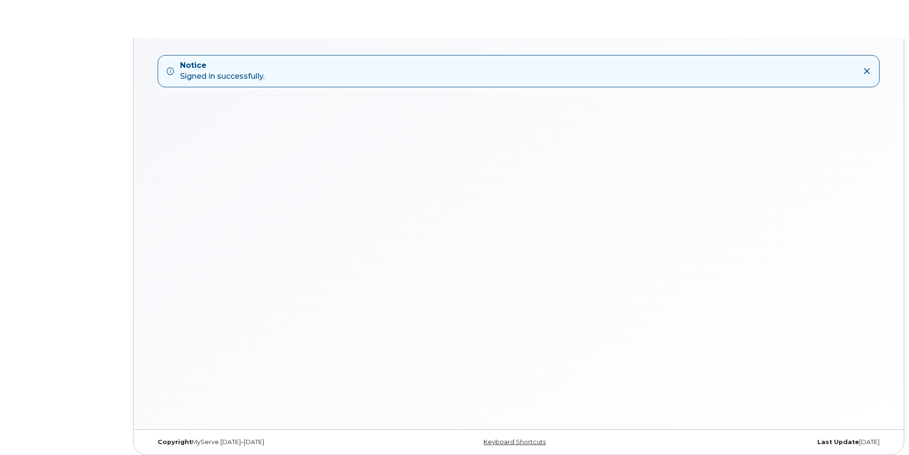 The height and width of the screenshot is (455, 909). What do you see at coordinates (514, 442) in the screenshot?
I see `a: Keyboard Shortcuts` at bounding box center [514, 442].